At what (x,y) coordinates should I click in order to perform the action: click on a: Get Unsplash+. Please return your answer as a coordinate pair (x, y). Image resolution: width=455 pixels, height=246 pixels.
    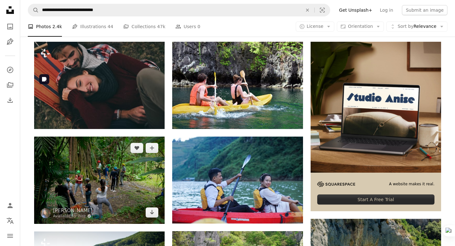
    Looking at the image, I should click on (356, 10).